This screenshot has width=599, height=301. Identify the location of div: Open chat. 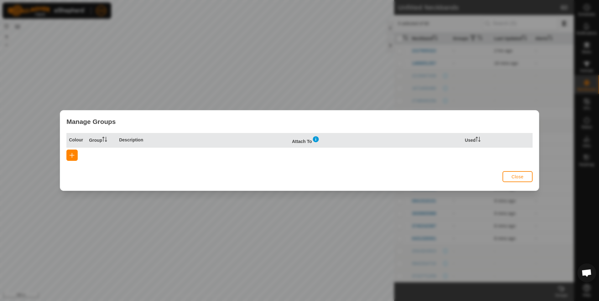
(587, 273).